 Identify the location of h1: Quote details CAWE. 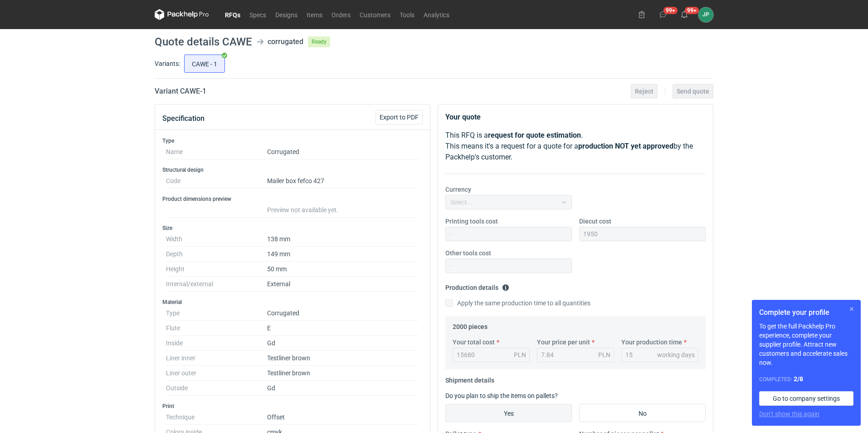
(203, 42).